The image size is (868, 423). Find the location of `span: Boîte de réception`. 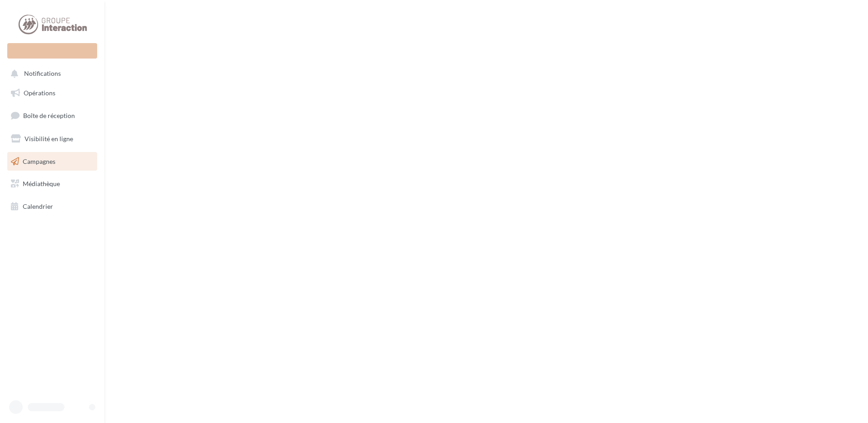

span: Boîte de réception is located at coordinates (49, 115).